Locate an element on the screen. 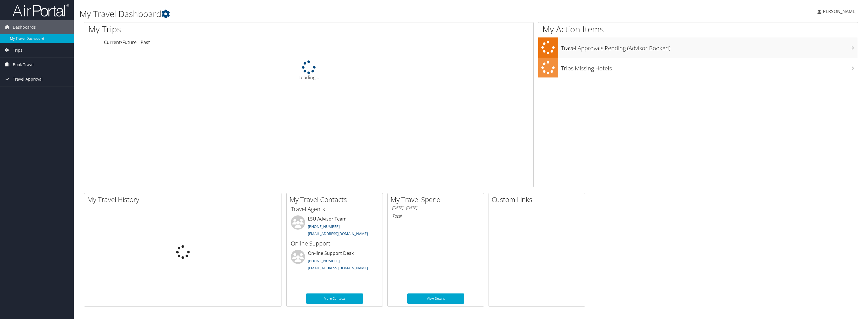  span: Trips is located at coordinates (18, 51).